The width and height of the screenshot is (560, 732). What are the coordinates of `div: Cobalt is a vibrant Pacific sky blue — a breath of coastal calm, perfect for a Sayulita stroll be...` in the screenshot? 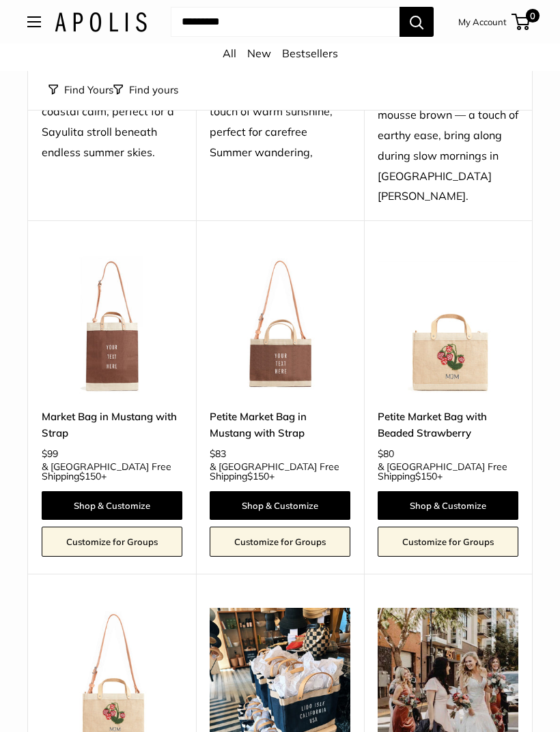 It's located at (112, 112).